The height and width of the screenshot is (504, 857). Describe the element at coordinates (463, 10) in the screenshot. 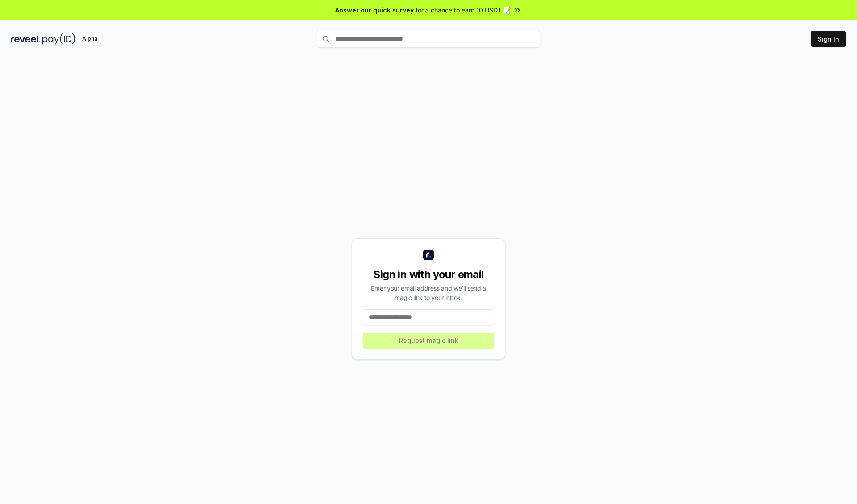

I see `span: for a chance to earn 10 USDT 📝` at that location.